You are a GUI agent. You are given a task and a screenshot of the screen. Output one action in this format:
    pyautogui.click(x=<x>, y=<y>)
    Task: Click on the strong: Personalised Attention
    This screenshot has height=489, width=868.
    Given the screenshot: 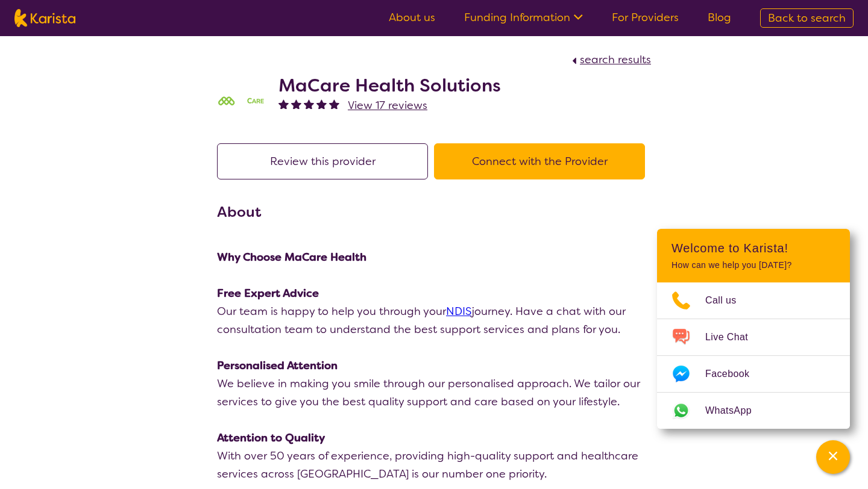 What is the action you would take?
    pyautogui.click(x=277, y=366)
    